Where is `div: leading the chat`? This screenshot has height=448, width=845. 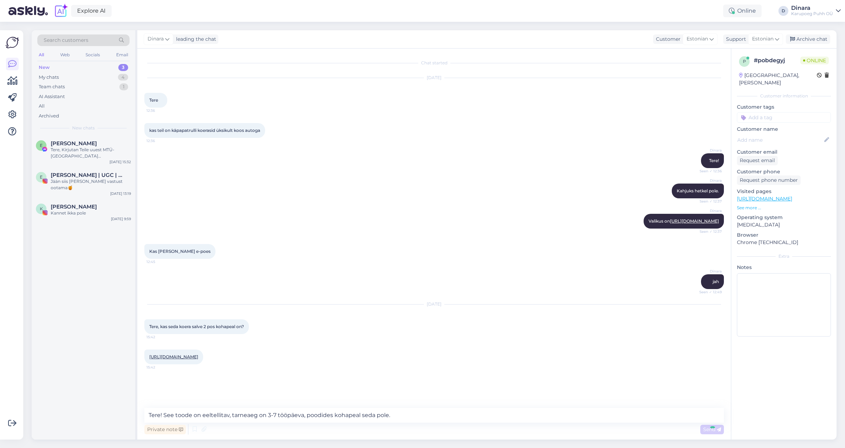
div: leading the chat is located at coordinates (195, 39).